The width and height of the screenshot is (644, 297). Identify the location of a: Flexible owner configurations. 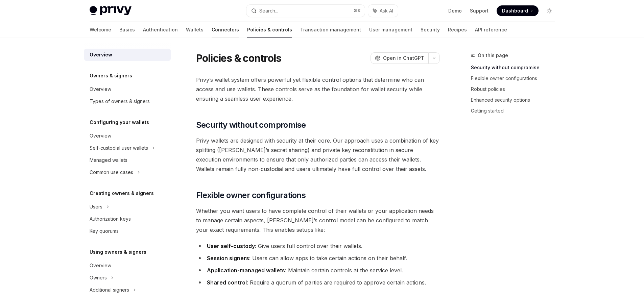
(516, 78).